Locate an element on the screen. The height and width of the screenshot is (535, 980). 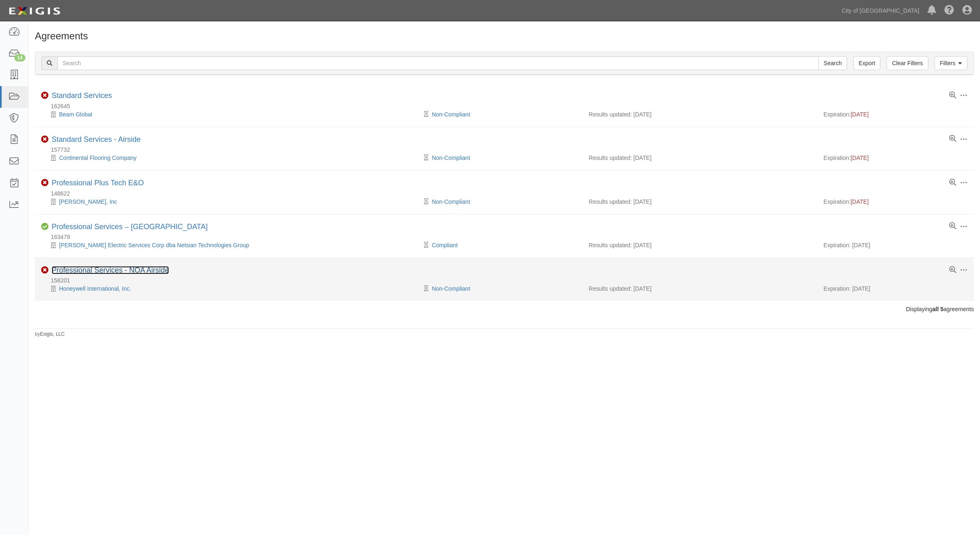
a: Continental Flooring Company is located at coordinates (98, 158).